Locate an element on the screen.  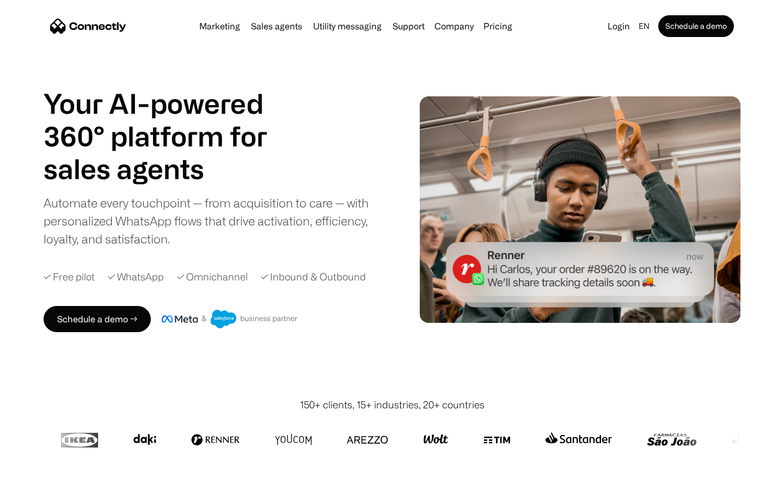
a: Schedule a demo → is located at coordinates (97, 319).